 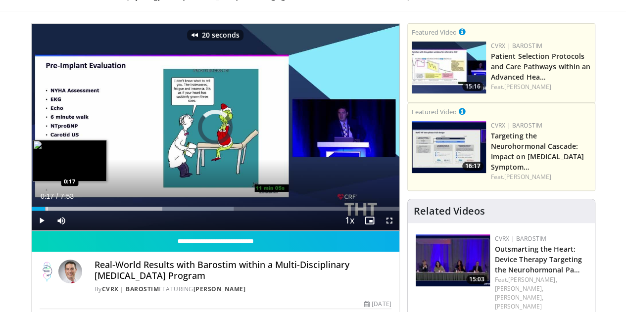 What do you see at coordinates (390, 221) in the screenshot?
I see `button: Fullscreen` at bounding box center [390, 221].